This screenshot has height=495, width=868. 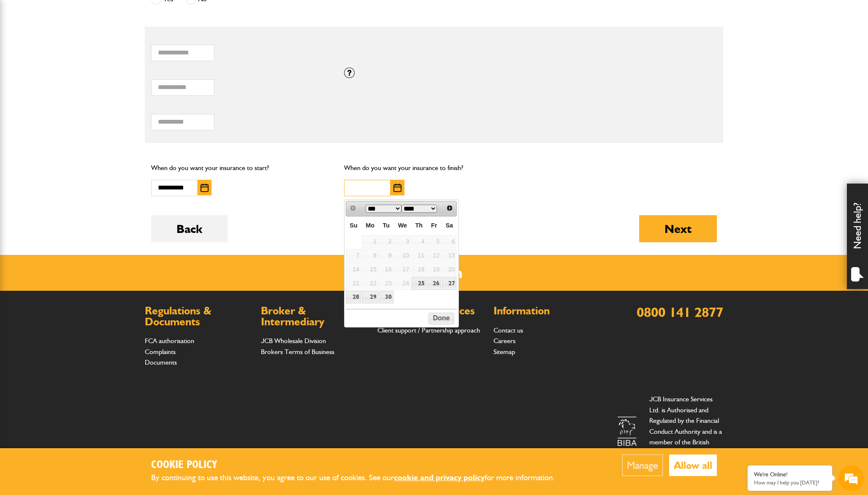 I want to click on button: Done, so click(x=441, y=319).